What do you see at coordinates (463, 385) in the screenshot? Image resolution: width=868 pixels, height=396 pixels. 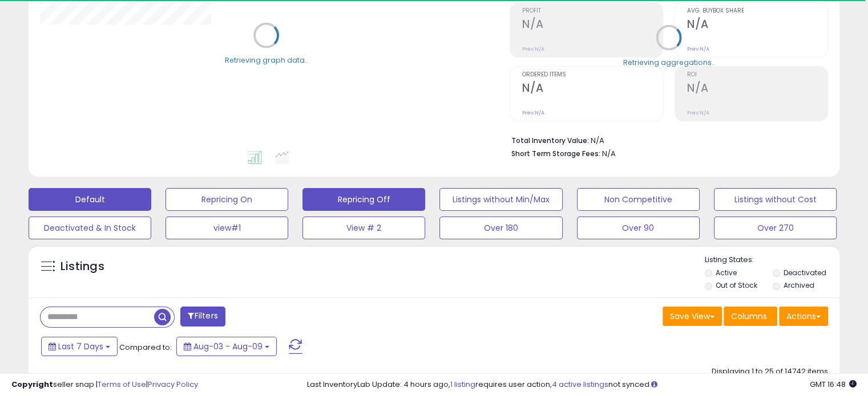 I see `a: 1 listing` at bounding box center [463, 385].